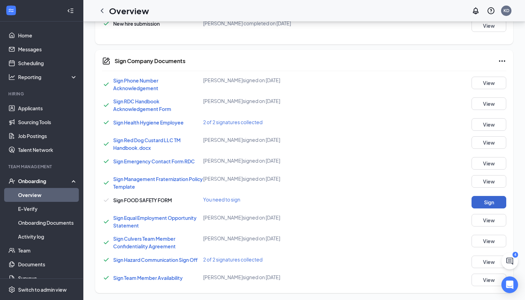  What do you see at coordinates (491, 11) in the screenshot?
I see `svg: QuestionInfo` at bounding box center [491, 11].